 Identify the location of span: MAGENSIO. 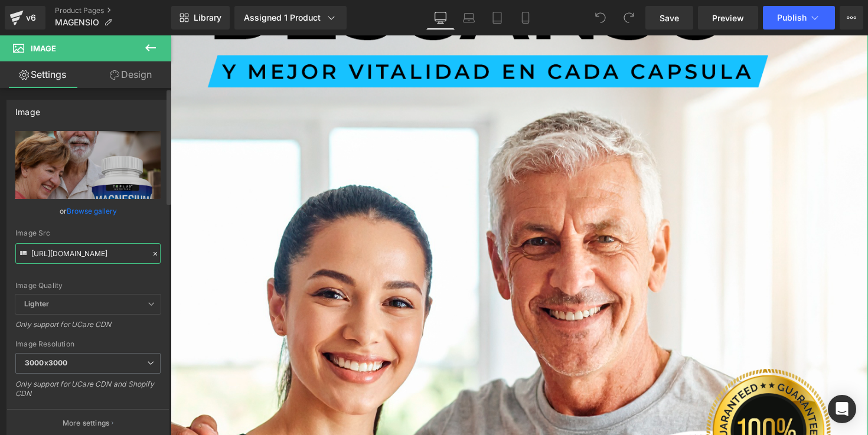
(77, 22).